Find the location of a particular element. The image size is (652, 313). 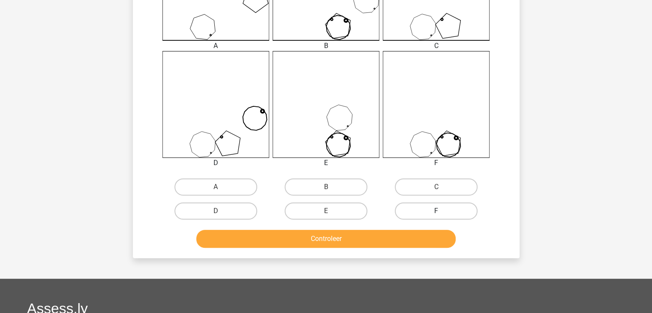

label: F is located at coordinates (436, 211).